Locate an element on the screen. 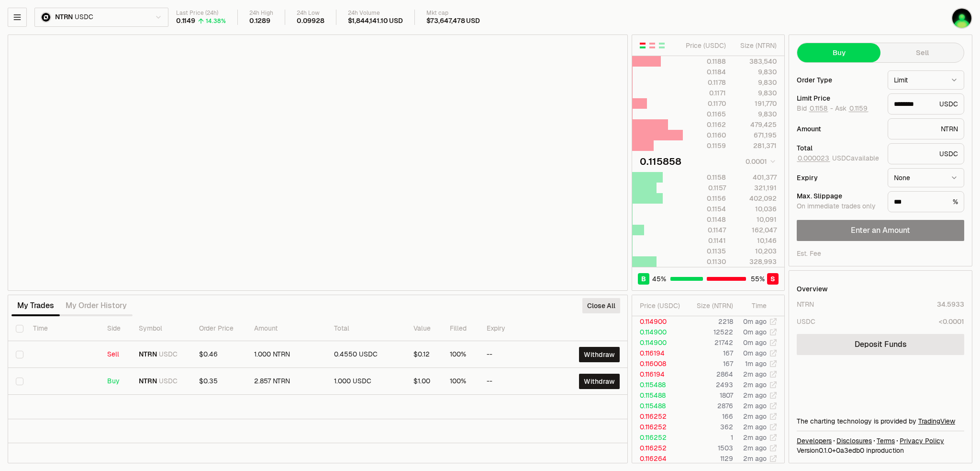 This screenshot has width=980, height=471. div: 0.1160 is located at coordinates (704, 135).